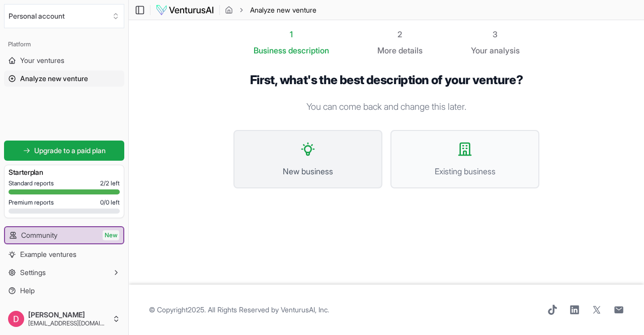 Image resolution: width=644 pixels, height=335 pixels. What do you see at coordinates (64, 78) in the screenshot?
I see `a: Analyze new venture` at bounding box center [64, 78].